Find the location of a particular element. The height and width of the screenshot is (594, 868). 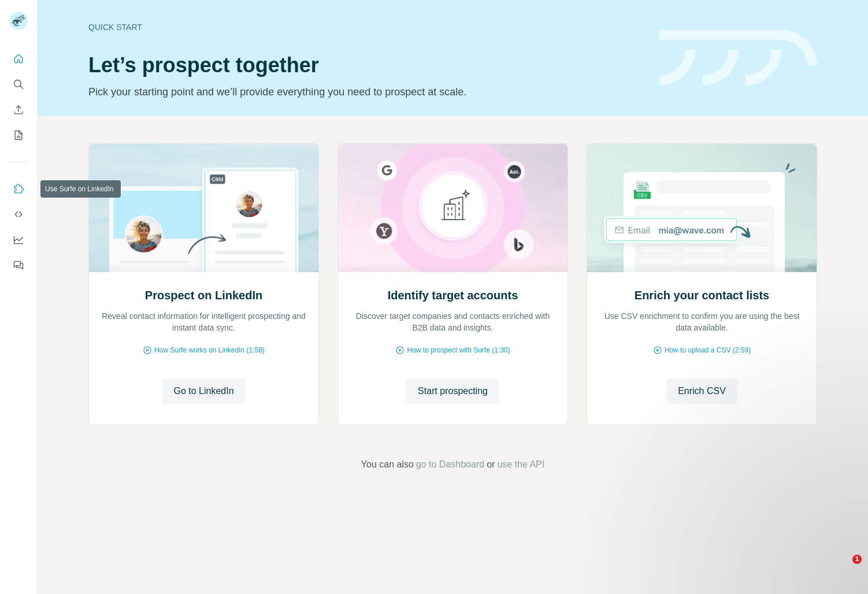

span: Enrich CSV is located at coordinates (702, 391).